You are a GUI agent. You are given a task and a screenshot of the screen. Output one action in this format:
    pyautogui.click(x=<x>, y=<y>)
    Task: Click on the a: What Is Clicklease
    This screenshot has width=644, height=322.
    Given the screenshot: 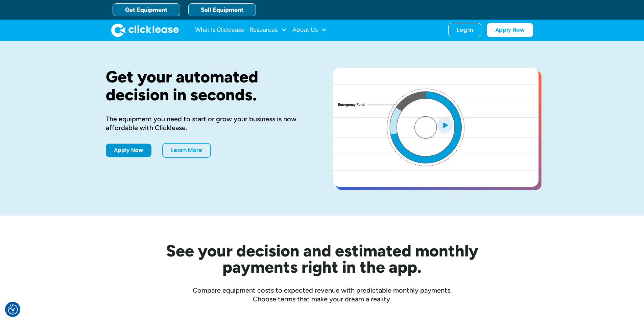 What is the action you would take?
    pyautogui.click(x=219, y=30)
    